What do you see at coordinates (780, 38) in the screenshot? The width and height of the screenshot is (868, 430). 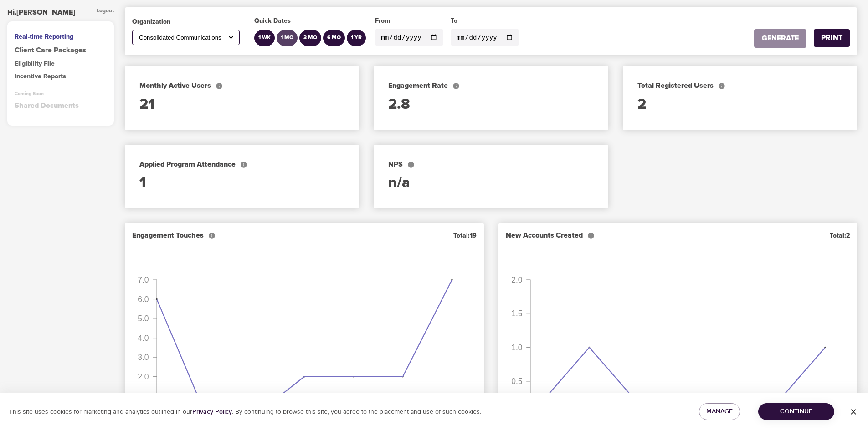 I see `div: GENERATE` at bounding box center [780, 38].